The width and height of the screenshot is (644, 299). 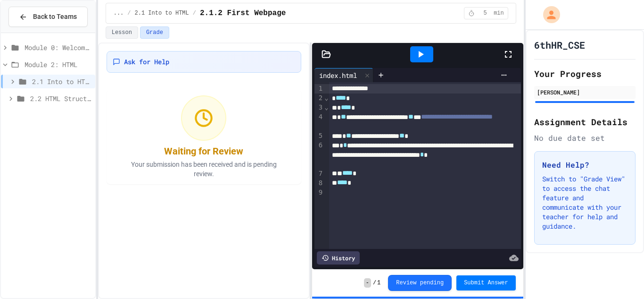 What do you see at coordinates (585, 122) in the screenshot?
I see `h2: Assignment Details` at bounding box center [585, 122].